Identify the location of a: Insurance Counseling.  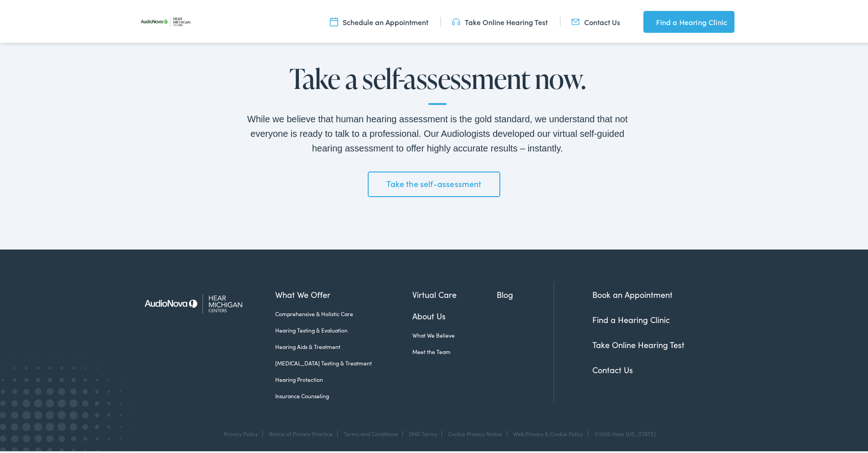
(343, 394).